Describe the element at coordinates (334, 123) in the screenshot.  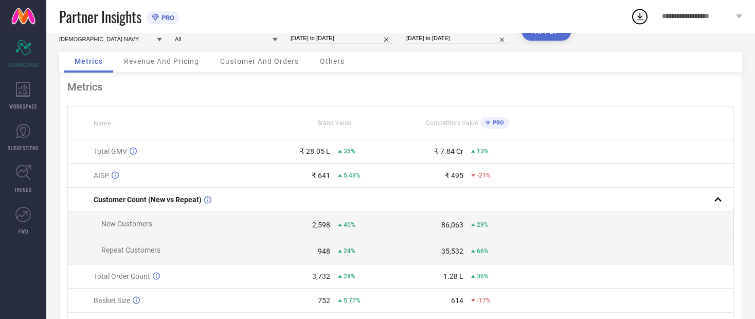
I see `span: Brand Value` at that location.